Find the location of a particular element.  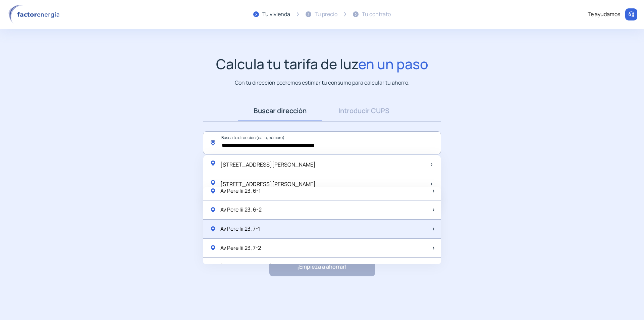

div: Tu precio is located at coordinates (326, 15).